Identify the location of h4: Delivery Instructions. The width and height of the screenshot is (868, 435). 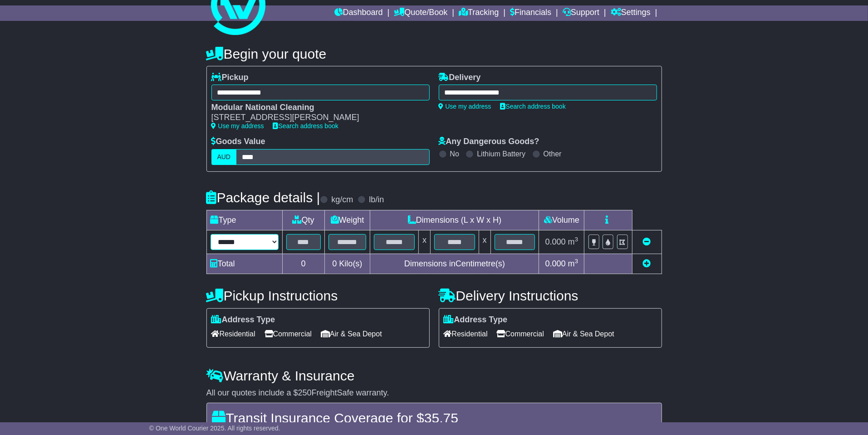
(551, 295).